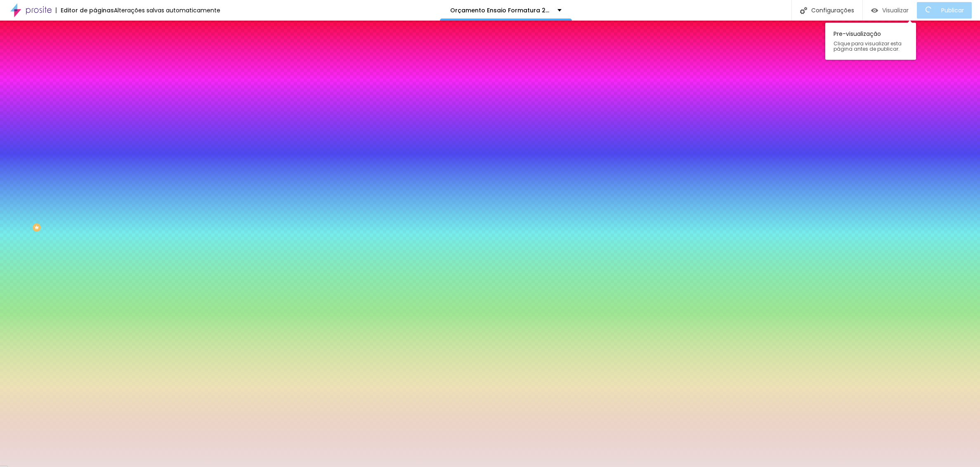 Image resolution: width=980 pixels, height=467 pixels. I want to click on img: Icone, so click(803, 10).